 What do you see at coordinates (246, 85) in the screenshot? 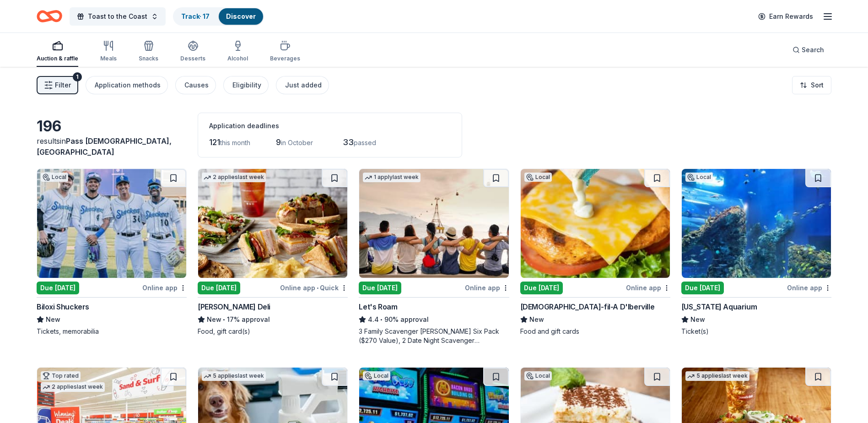
I see `div: Eligibility` at bounding box center [246, 85].